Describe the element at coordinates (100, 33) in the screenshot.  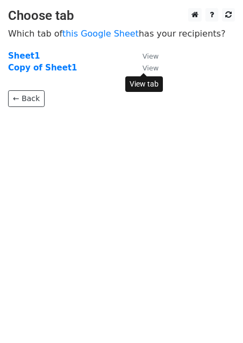
I see `a: this Google Sheet` at that location.